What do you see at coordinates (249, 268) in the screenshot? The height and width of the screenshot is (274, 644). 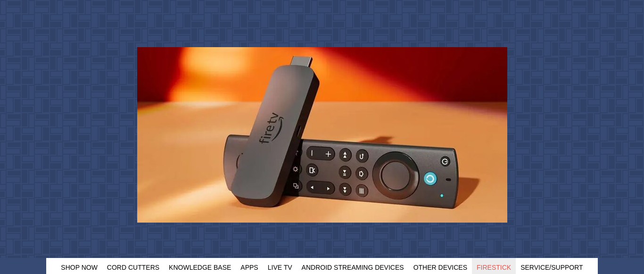 I see `span: Apps` at bounding box center [249, 268].